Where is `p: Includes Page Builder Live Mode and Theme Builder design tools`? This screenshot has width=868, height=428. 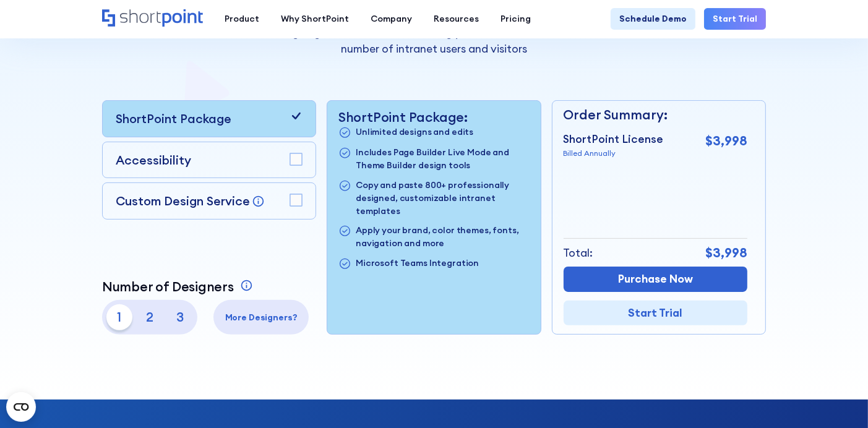 p: Includes Page Builder Live Mode and Theme Builder design tools is located at coordinates (442, 159).